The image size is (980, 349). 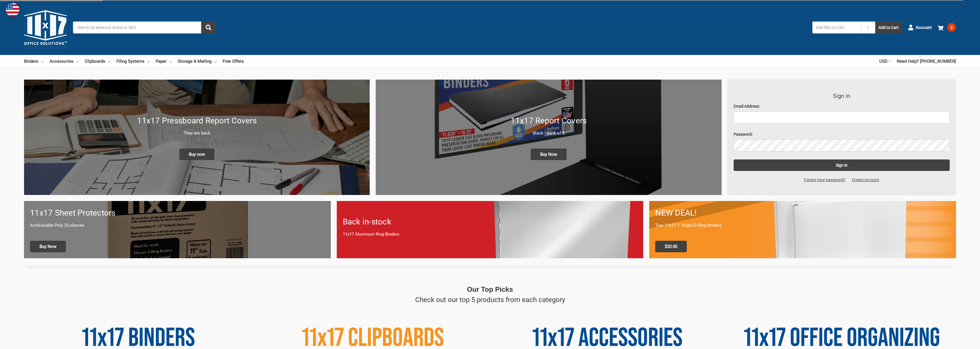 I want to click on input: Search by keyword, brand or SKU, so click(x=145, y=27).